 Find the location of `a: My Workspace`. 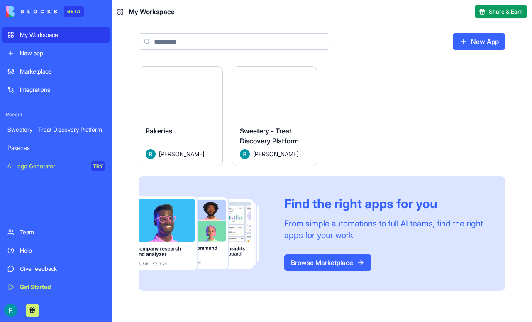

a: My Workspace is located at coordinates (56, 35).